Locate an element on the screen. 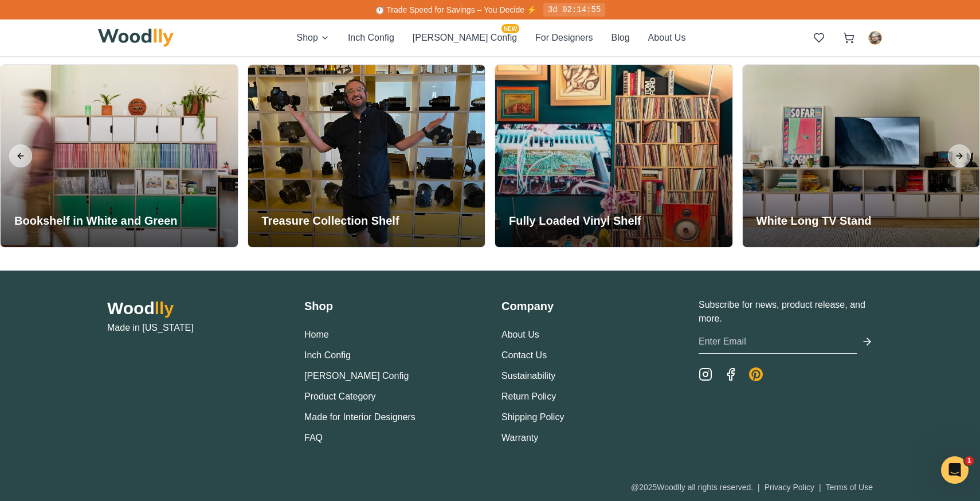 Image resolution: width=980 pixels, height=501 pixels. img: Mikey Haverman is located at coordinates (875, 38).